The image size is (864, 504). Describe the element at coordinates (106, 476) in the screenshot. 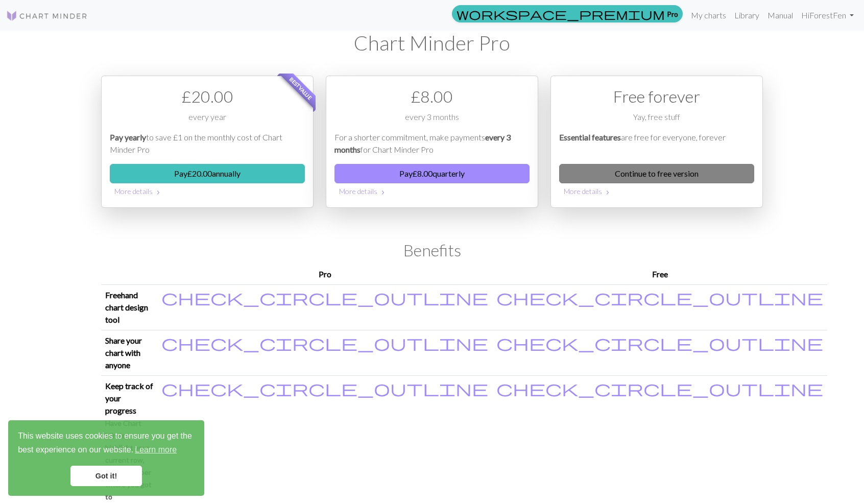

I see `a: dismiss cookie message` at that location.